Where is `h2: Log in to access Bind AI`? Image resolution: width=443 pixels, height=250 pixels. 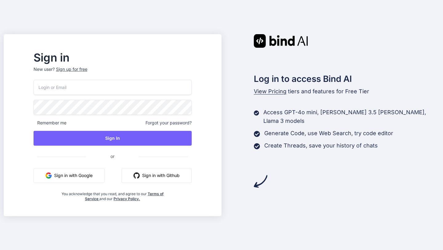
h2: Log in to access Bind AI is located at coordinates (347, 79).